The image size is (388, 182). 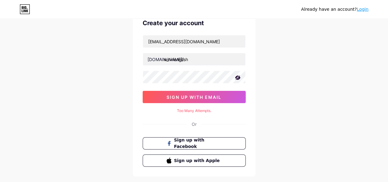 I want to click on input: Email, so click(x=194, y=41).